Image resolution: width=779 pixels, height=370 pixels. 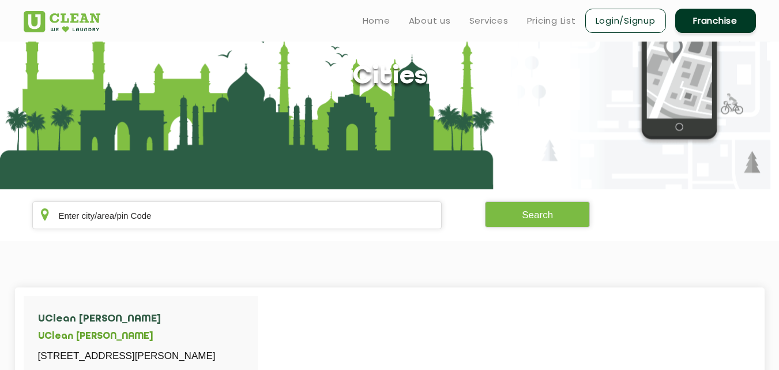 I want to click on a: Services, so click(x=489, y=21).